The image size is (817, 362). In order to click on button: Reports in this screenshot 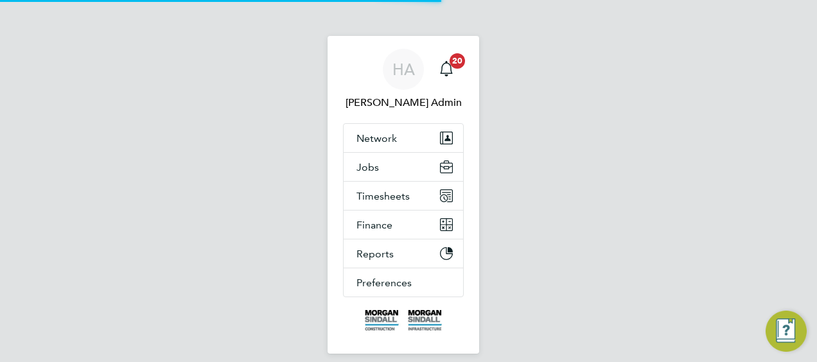, I will do `click(403, 254)`.